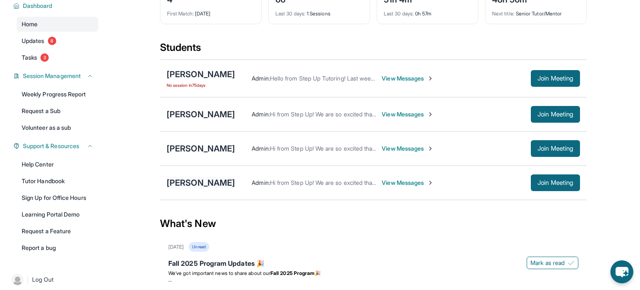 The image size is (640, 290). I want to click on span: 3, so click(45, 57).